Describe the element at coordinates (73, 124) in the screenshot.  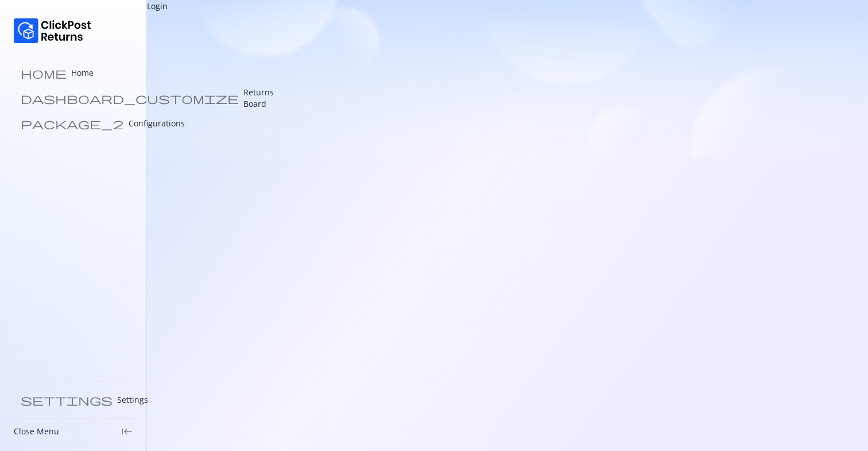
I see `a: package_2 Configurations` at that location.